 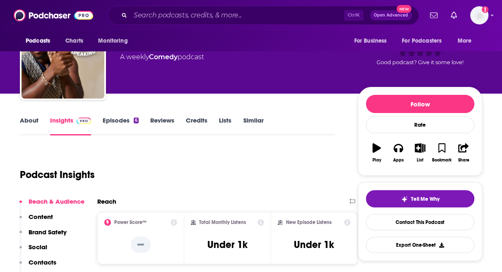 What do you see at coordinates (420, 62) in the screenshot?
I see `span: Good podcast? Give it some love!` at bounding box center [420, 62].